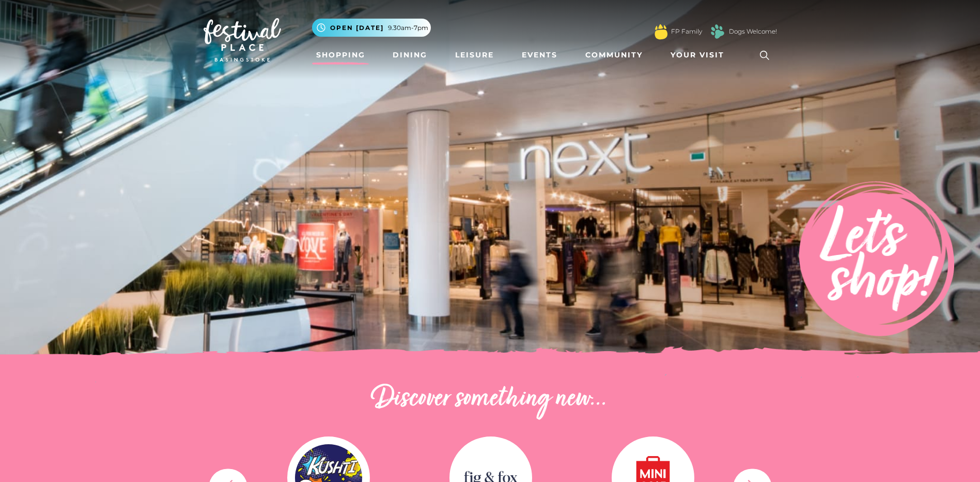 The height and width of the screenshot is (482, 980). Describe the element at coordinates (753, 32) in the screenshot. I see `a: Dogs Welcome!` at that location.